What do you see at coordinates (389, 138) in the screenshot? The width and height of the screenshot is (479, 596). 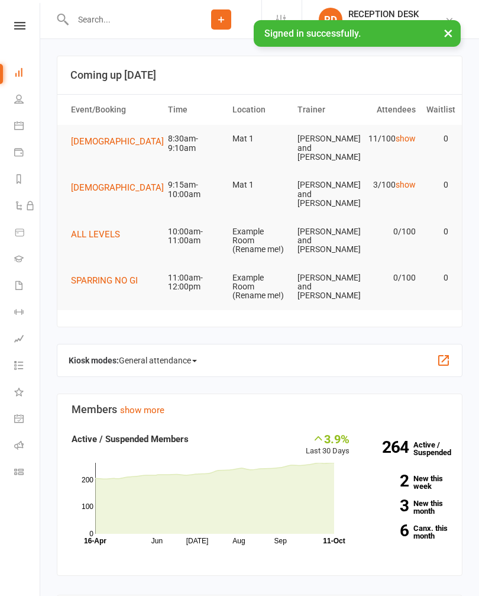 I see `td: 11/100` at bounding box center [389, 138].